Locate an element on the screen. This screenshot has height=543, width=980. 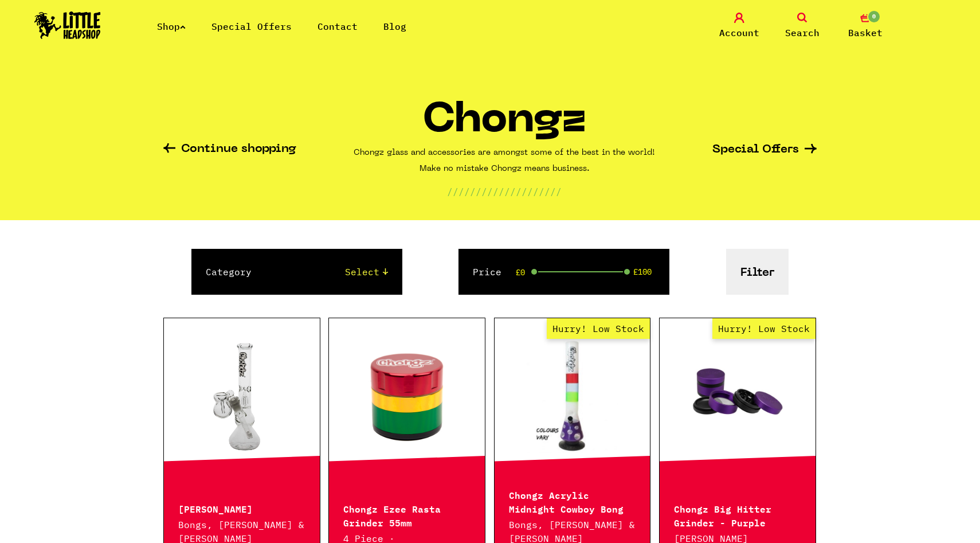
h1: Chongz is located at coordinates (504, 125).